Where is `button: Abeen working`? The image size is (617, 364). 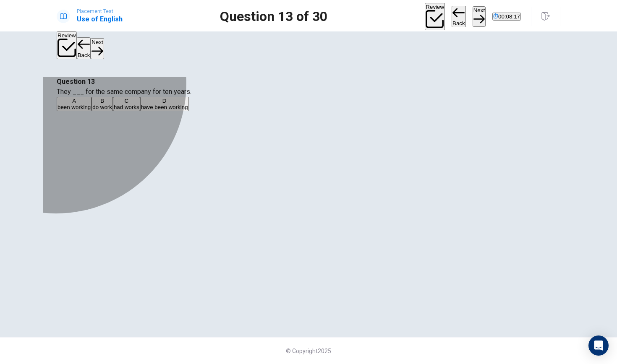 button: Abeen working is located at coordinates (74, 104).